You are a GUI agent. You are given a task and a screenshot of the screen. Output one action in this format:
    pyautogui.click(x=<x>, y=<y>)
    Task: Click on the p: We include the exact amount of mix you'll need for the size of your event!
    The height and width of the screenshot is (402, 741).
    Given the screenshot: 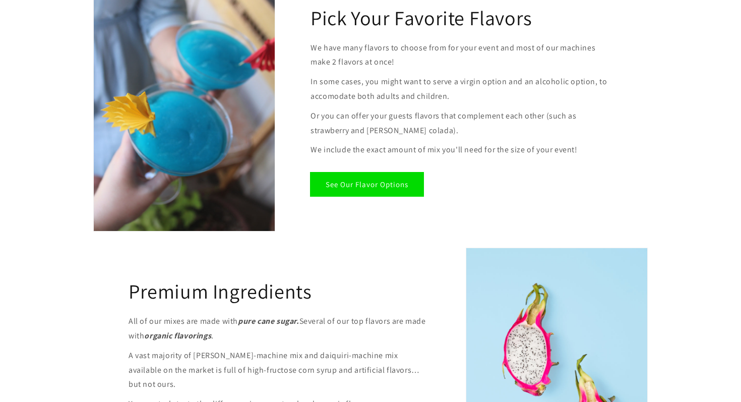 What is the action you would take?
    pyautogui.click(x=461, y=150)
    